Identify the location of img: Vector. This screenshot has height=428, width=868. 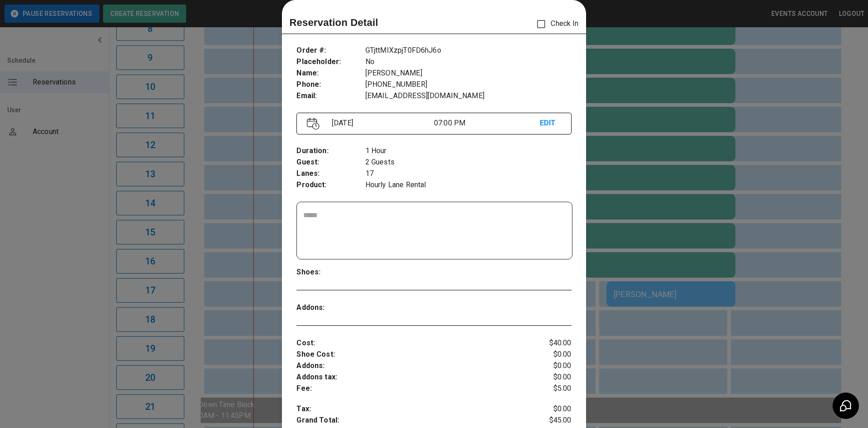
(314, 124).